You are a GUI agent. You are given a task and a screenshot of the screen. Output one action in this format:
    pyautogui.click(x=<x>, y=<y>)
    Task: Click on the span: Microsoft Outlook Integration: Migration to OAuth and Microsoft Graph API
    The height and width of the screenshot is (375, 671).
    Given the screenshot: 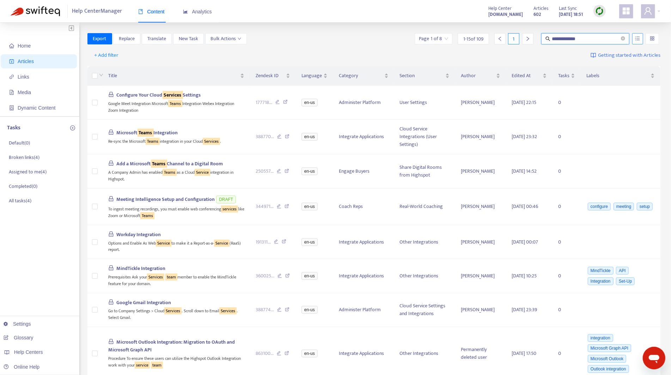 What is the action you would take?
    pyautogui.click(x=172, y=346)
    